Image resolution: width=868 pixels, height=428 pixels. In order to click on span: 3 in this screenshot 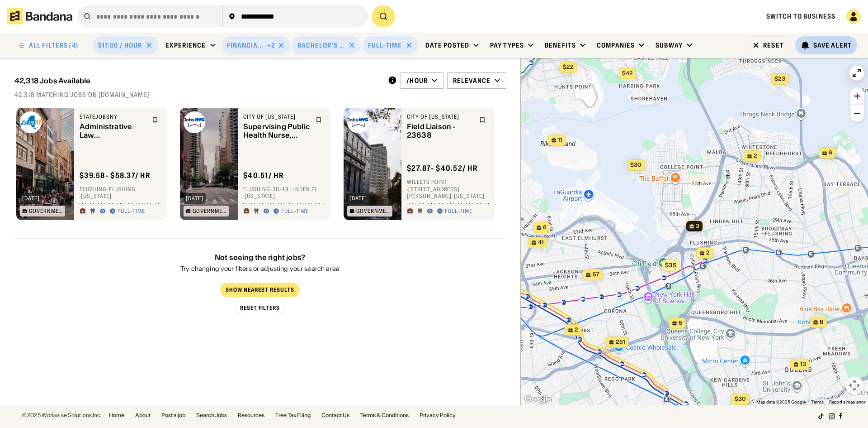, I will do `click(698, 226)`.